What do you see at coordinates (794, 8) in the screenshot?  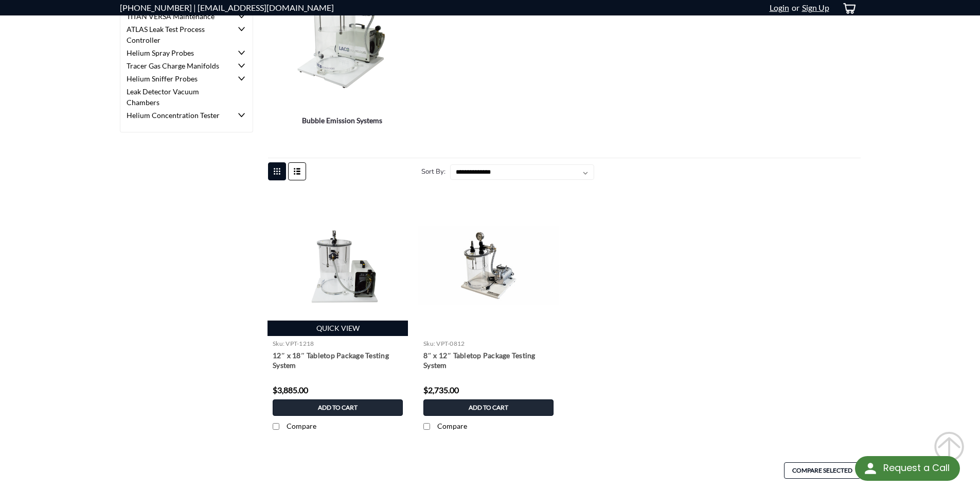 I see `span: or` at bounding box center [794, 8].